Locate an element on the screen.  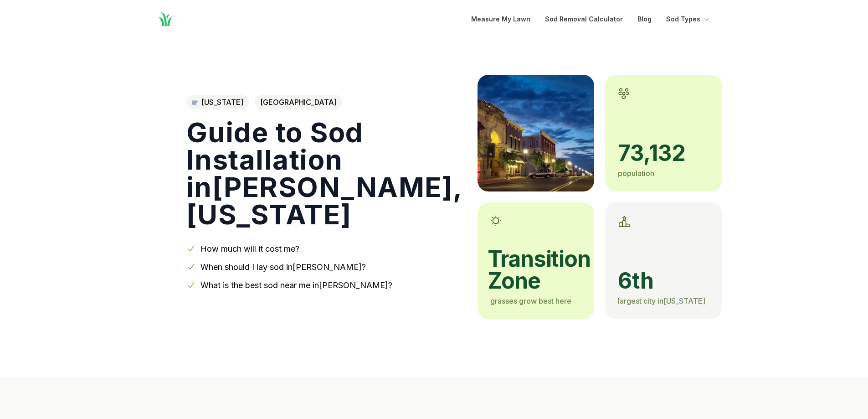
img: A picture of Rogers is located at coordinates (536, 133).